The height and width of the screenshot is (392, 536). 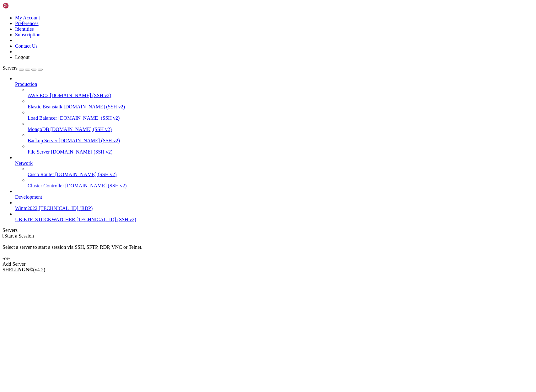 I want to click on div: Servers, so click(x=268, y=230).